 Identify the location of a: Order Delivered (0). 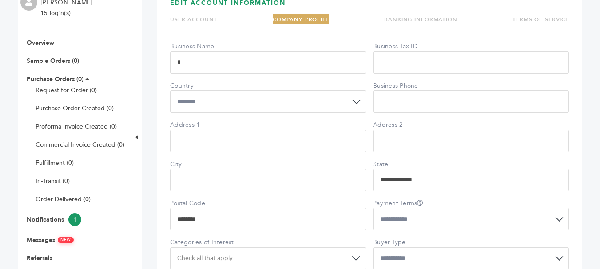
(63, 199).